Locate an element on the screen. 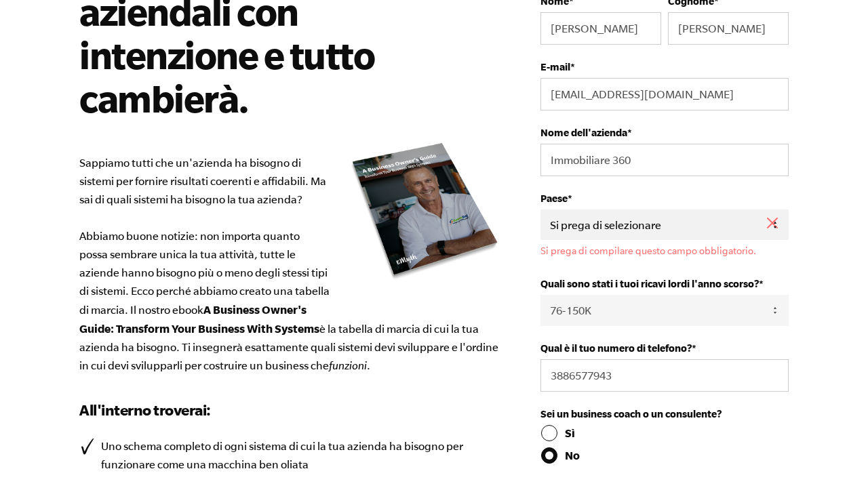  li: Uno schema completo di ogni sistema di cui la tua azienda ha bisogno per funzionare come una macc... is located at coordinates (290, 456).